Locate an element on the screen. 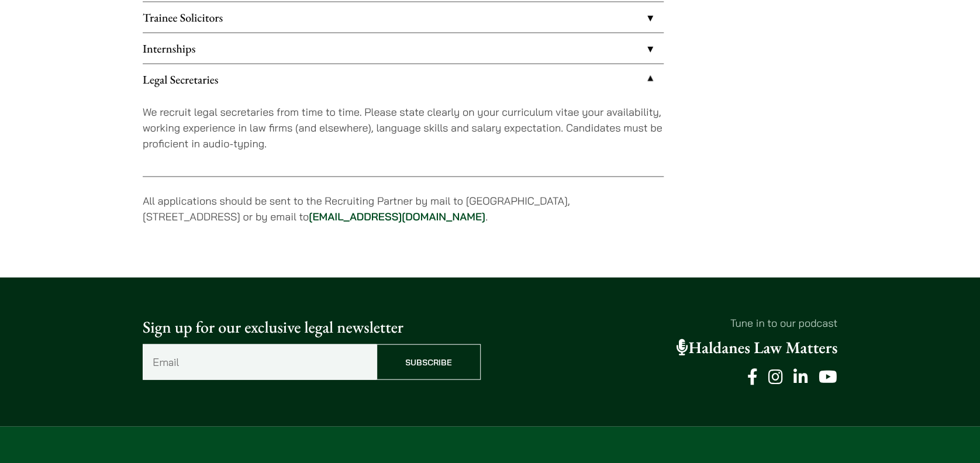  p: We recruit legal secretaries from time to time. Please state clearly on your curriculum vitae you... is located at coordinates (402, 126).